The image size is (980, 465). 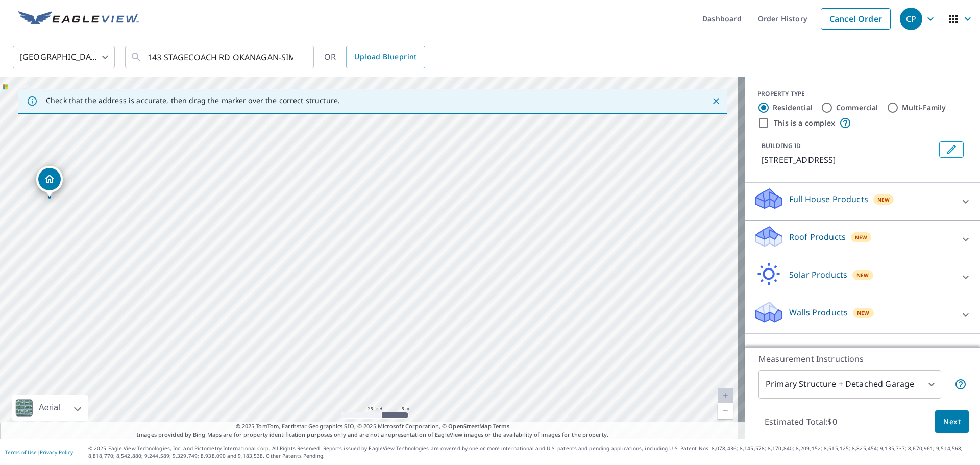 I want to click on div: Solar ProductsNew, so click(x=863, y=276).